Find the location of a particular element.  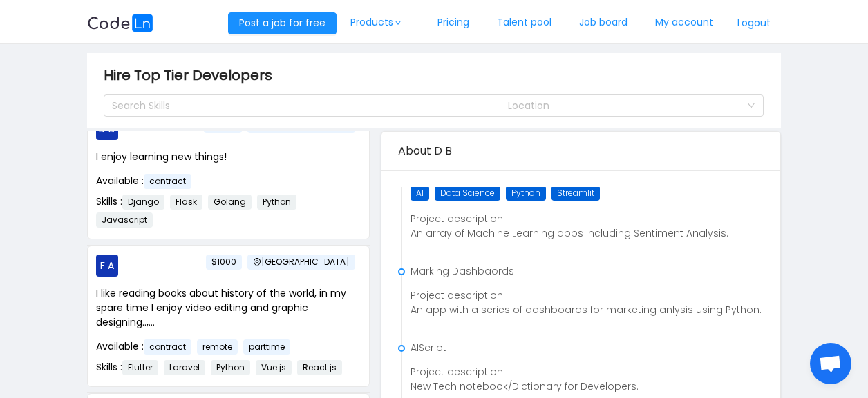

span: parttime is located at coordinates (267, 347).